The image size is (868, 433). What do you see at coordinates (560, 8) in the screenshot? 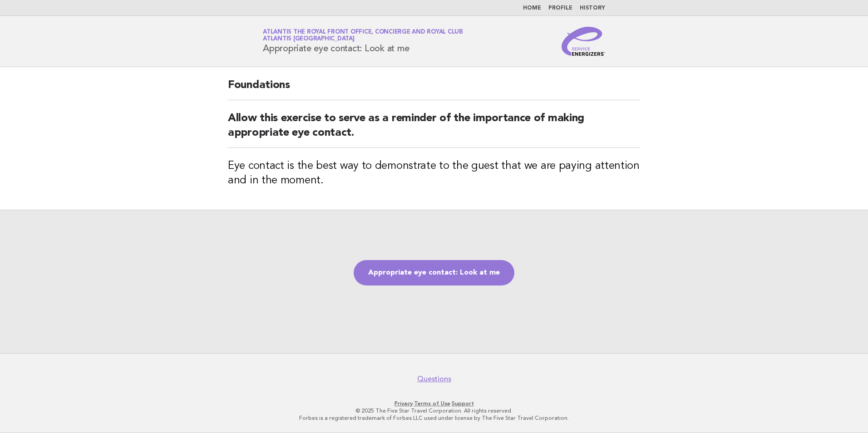
I see `a: Profile` at bounding box center [560, 8].